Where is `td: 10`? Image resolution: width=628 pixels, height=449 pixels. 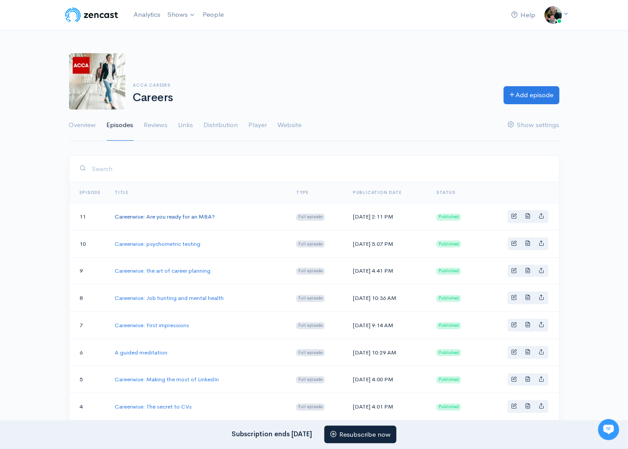 td: 10 is located at coordinates (89, 244).